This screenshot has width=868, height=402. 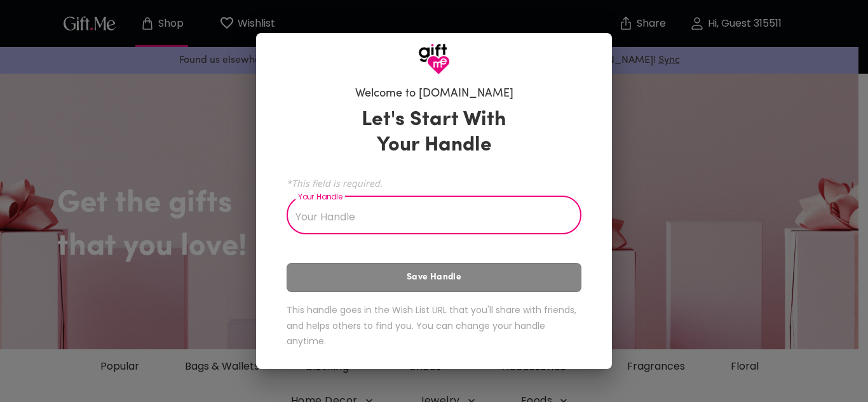 What do you see at coordinates (434, 133) in the screenshot?
I see `h3: Let's Start With Your Handle` at bounding box center [434, 133].